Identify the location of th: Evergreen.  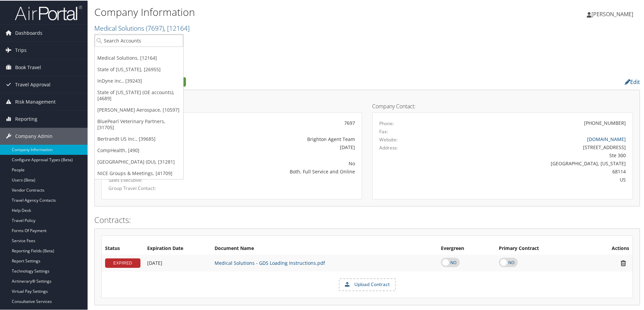
(466, 248).